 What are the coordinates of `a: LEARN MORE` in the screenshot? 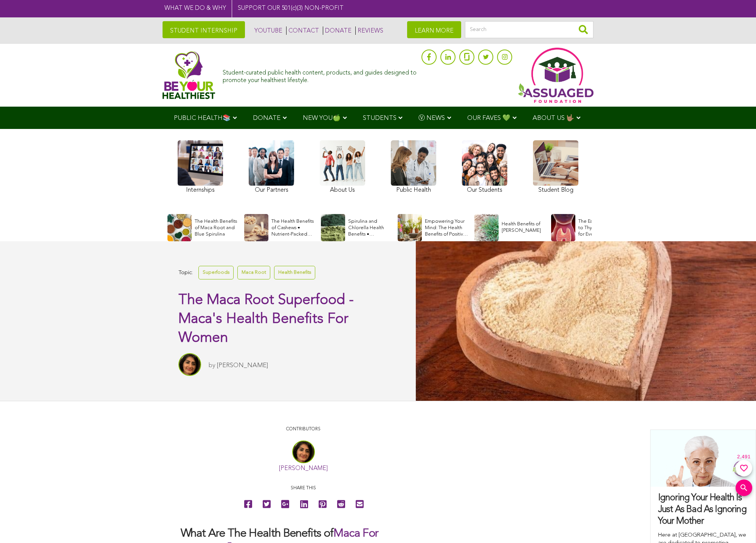 It's located at (434, 29).